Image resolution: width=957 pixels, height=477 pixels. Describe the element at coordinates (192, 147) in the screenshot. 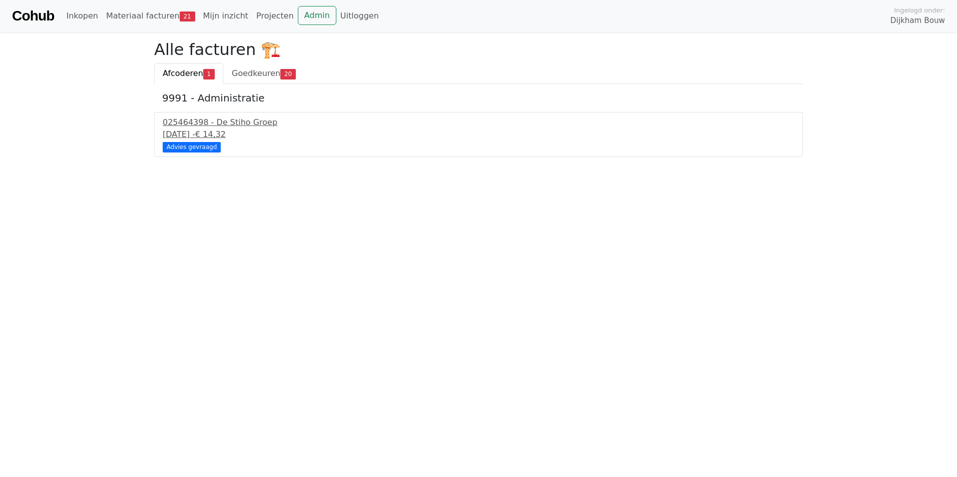

I see `div: Advies gevraagd` at that location.